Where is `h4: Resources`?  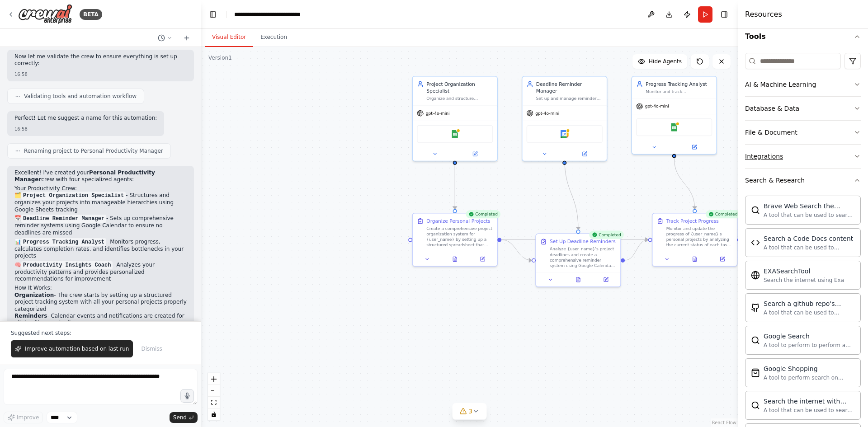
h4: Resources is located at coordinates (764, 14).